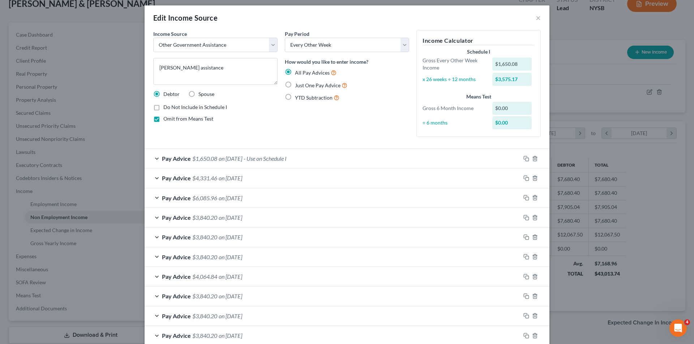 The image size is (694, 344). Describe the element at coordinates (205, 276) in the screenshot. I see `span: $4,064.84` at that location.